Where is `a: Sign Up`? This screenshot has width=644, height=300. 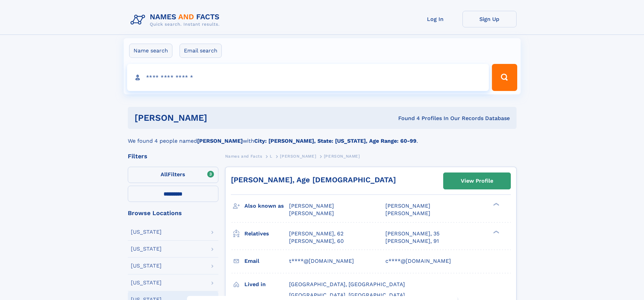
a: Sign Up is located at coordinates (489, 19).